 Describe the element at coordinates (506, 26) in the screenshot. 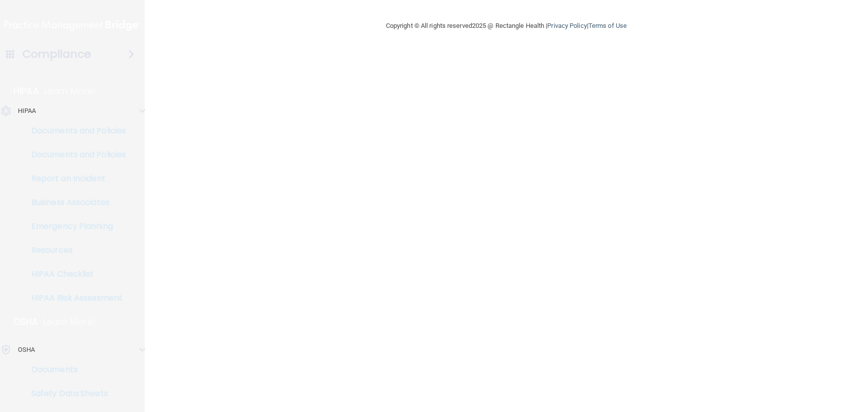

I see `div: Copyright © All rights reserved 2025 @ Rectangle Health | |` at that location.